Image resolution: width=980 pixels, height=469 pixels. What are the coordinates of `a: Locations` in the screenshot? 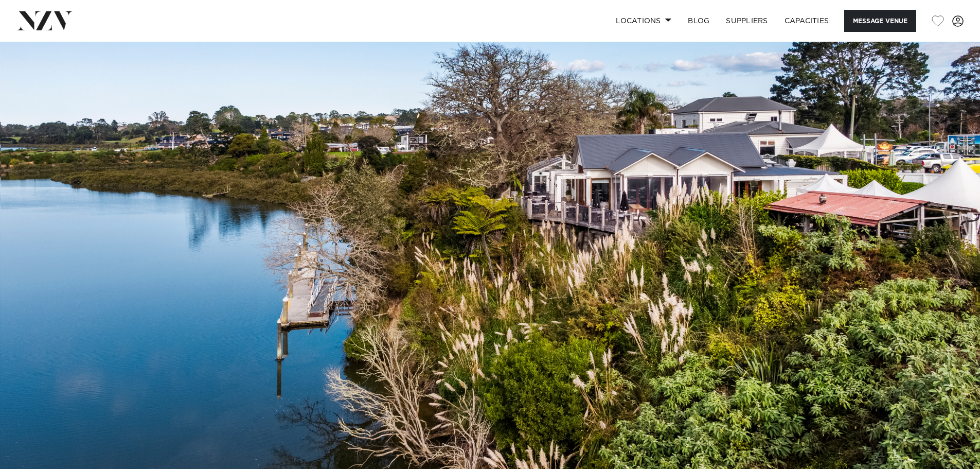 It's located at (644, 21).